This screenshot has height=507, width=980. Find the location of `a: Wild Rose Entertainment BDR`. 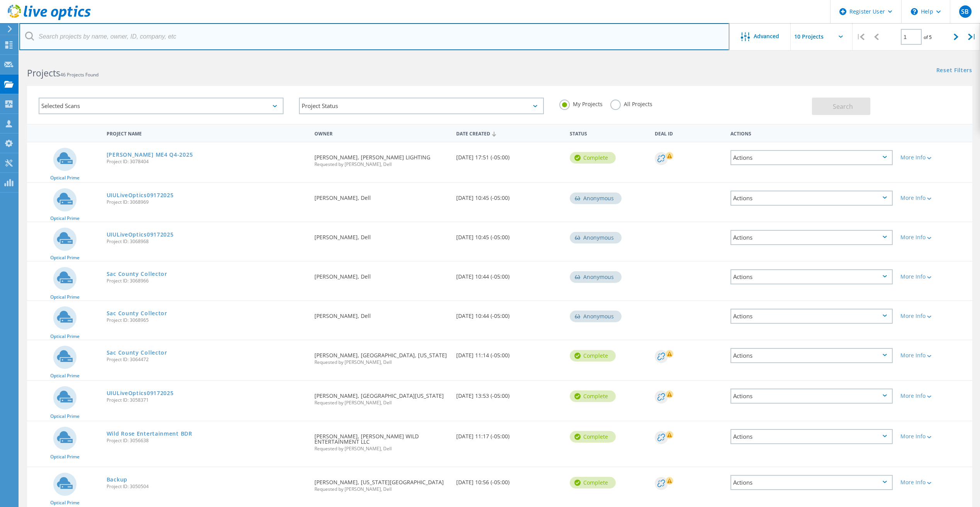

a: Wild Rose Entertainment BDR is located at coordinates (150, 434).